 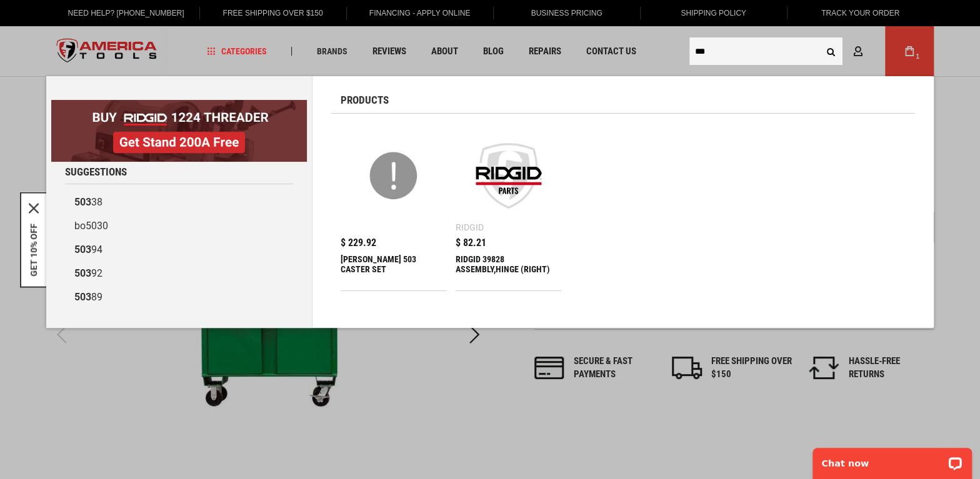 I want to click on span: Products, so click(x=365, y=100).